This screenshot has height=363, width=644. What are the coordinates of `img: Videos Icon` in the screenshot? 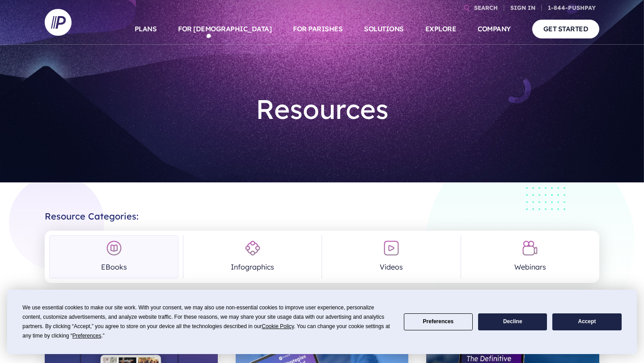 It's located at (392, 248).